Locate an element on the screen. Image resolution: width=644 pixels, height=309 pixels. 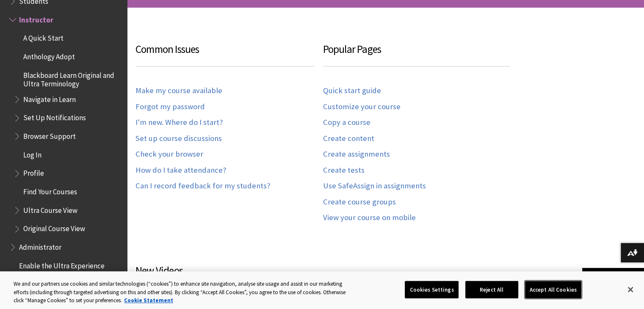
a: Create content is located at coordinates (348, 138).